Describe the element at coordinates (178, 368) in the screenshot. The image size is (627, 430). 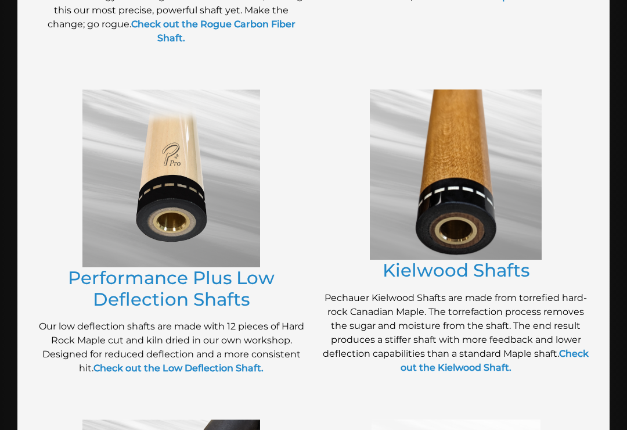
I see `a: Check out the Low Deflection Shaft.` at that location.